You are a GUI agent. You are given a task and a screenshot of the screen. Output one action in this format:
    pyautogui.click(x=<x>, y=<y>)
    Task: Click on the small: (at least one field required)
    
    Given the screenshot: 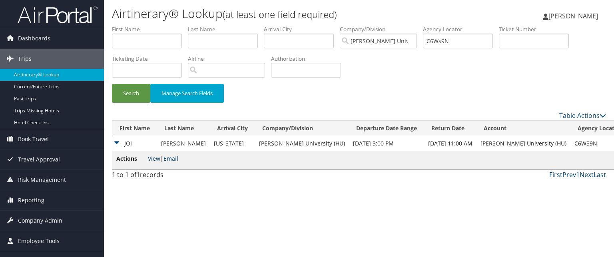 What is the action you would take?
    pyautogui.click(x=280, y=14)
    